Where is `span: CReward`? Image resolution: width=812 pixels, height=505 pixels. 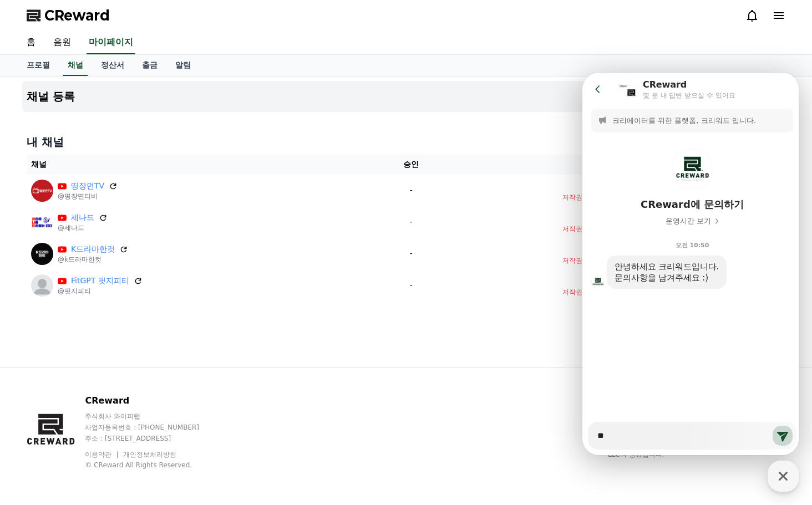
span: CReward is located at coordinates (77, 16).